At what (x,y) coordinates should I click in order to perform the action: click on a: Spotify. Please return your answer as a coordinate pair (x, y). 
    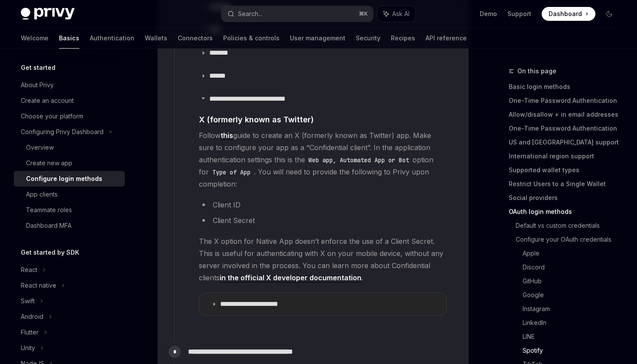
    Looking at the image, I should click on (573, 350).